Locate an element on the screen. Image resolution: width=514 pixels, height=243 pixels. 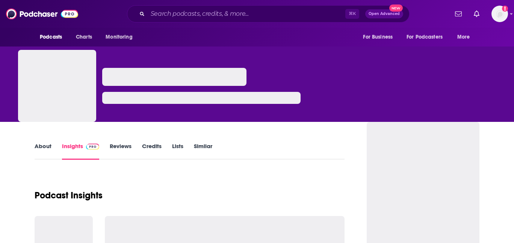
img: User Profile is located at coordinates (499, 14).